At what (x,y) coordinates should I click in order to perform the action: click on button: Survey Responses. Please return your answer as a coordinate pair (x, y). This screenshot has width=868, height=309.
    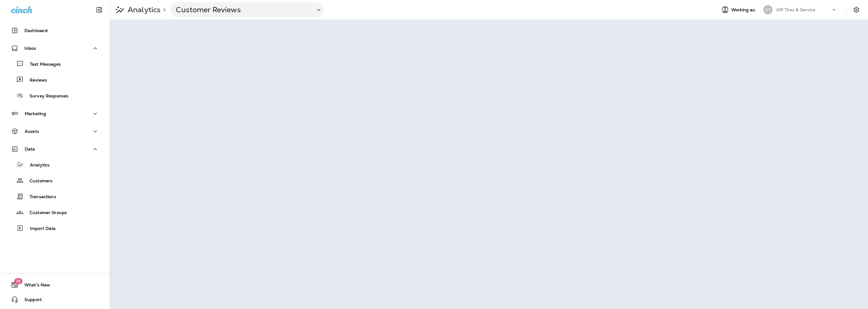
    Looking at the image, I should click on (55, 95).